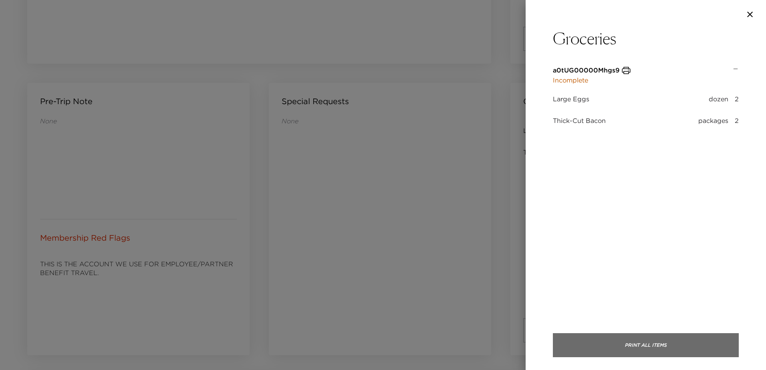 The height and width of the screenshot is (370, 766). Describe the element at coordinates (579, 121) in the screenshot. I see `span: Thick-Cut Bacon` at that location.